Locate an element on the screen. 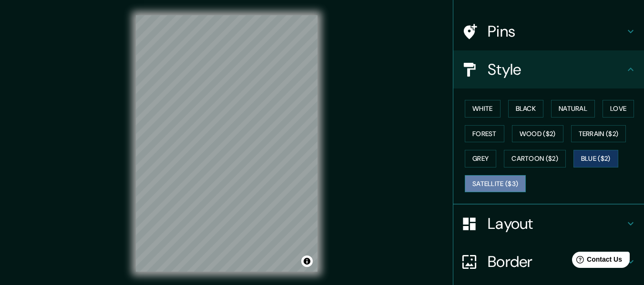 The image size is (644, 285). button: Forest is located at coordinates (484, 134).